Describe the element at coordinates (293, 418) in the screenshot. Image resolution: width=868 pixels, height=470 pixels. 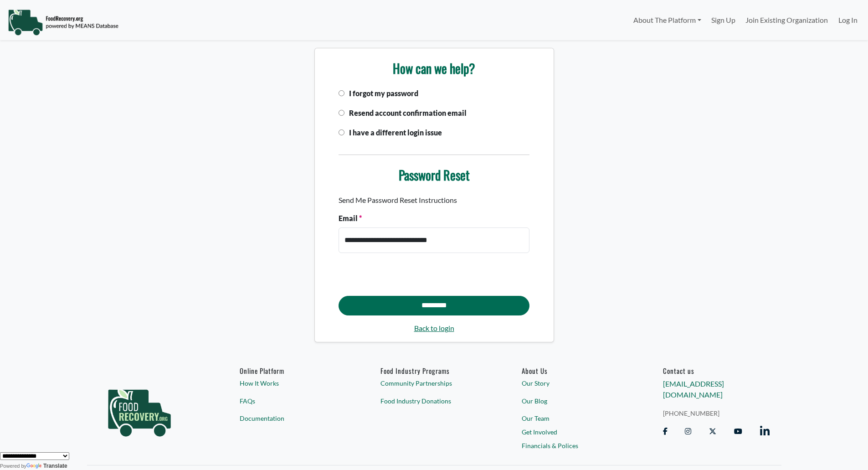
I see `a: Documentation` at that location.